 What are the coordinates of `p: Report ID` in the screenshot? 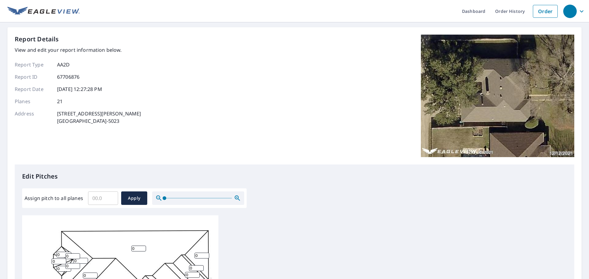 It's located at (33, 77).